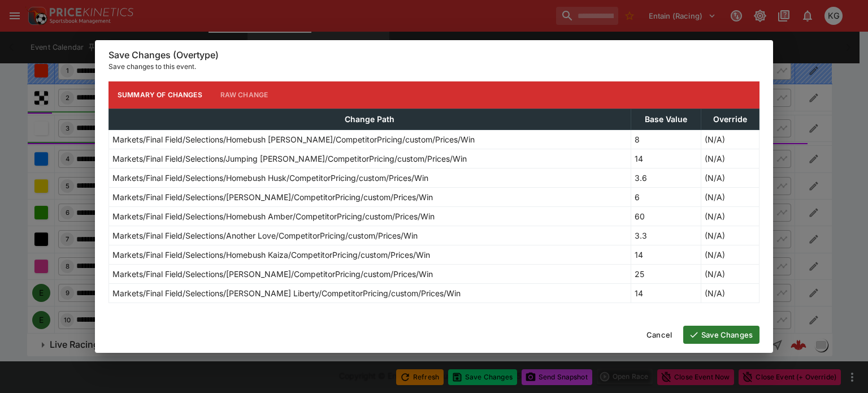  I want to click on h6: Save Changes (Overtype), so click(434, 55).